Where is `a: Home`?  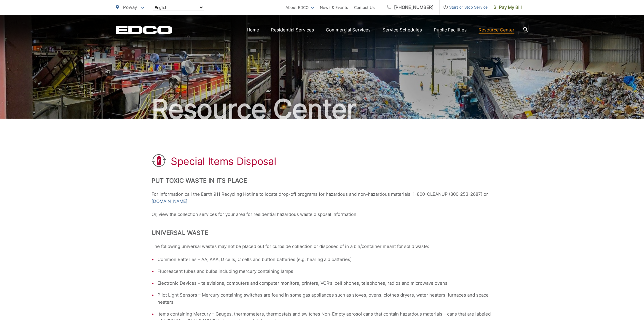 a: Home is located at coordinates (253, 30).